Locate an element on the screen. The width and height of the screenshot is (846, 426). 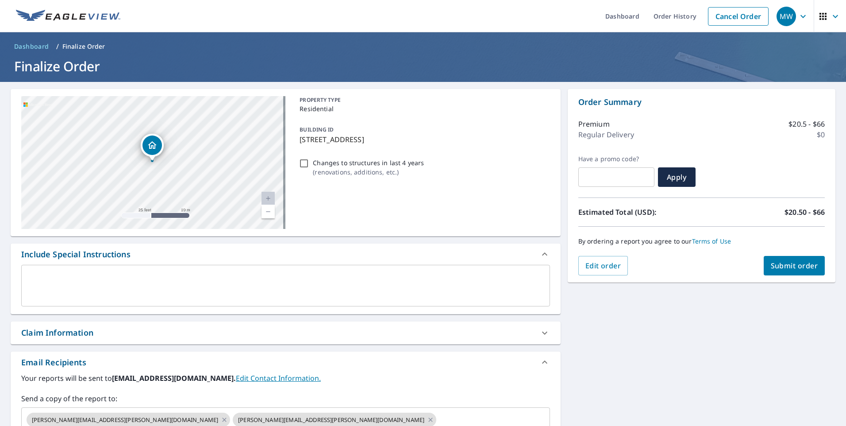
label: Your reports will be sent to is located at coordinates (285, 378).